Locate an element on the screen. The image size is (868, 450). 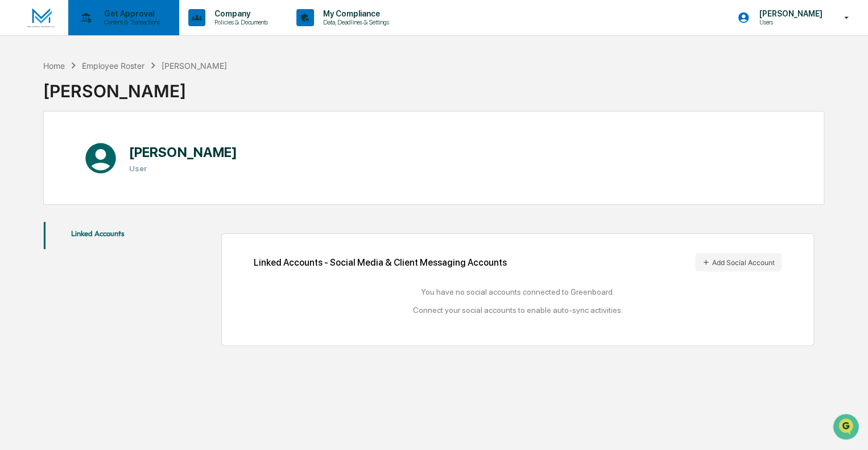
span: Pylon is located at coordinates (125, 197).